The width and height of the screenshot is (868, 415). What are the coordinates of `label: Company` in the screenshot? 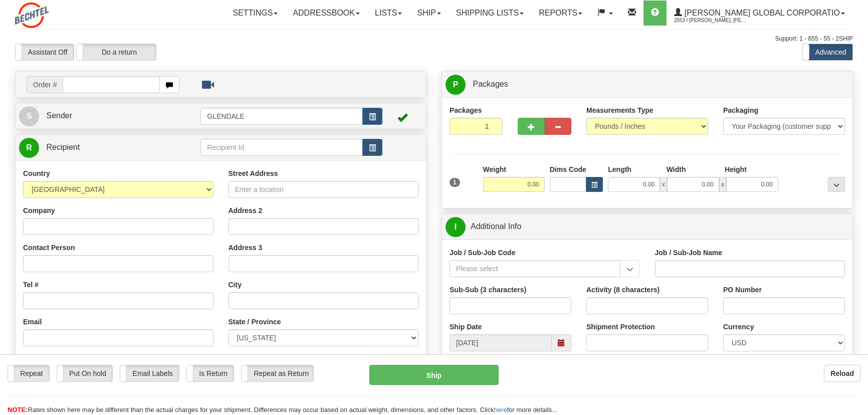 It's located at (39, 211).